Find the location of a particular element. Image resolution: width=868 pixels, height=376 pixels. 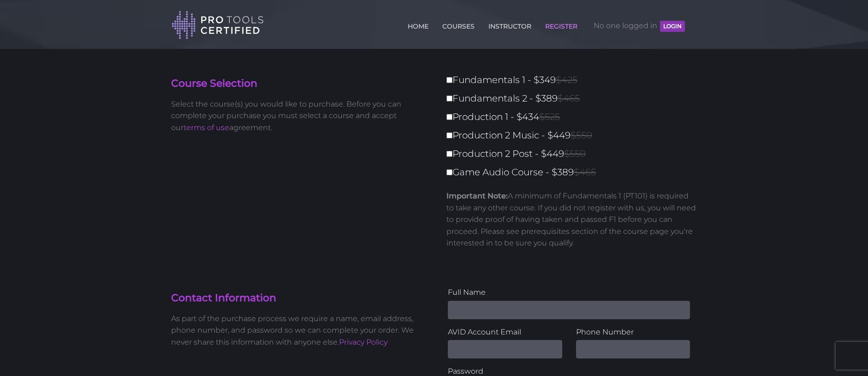

span: $425 is located at coordinates (566, 80).